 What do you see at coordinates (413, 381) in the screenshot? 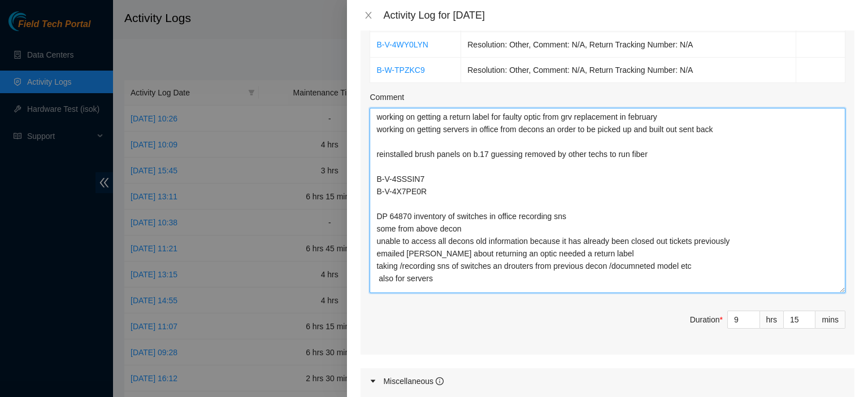
I see `div: Miscellaneous` at bounding box center [413, 381].